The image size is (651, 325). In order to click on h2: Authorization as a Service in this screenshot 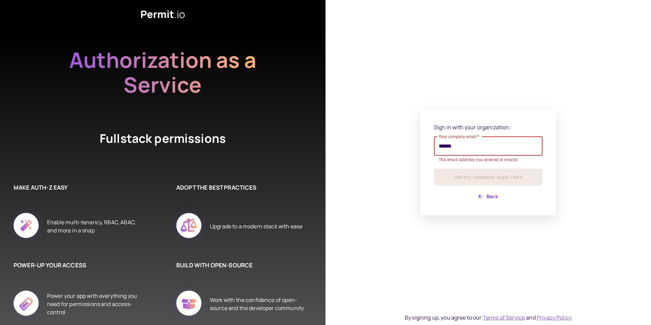, I will do `click(163, 72)`.